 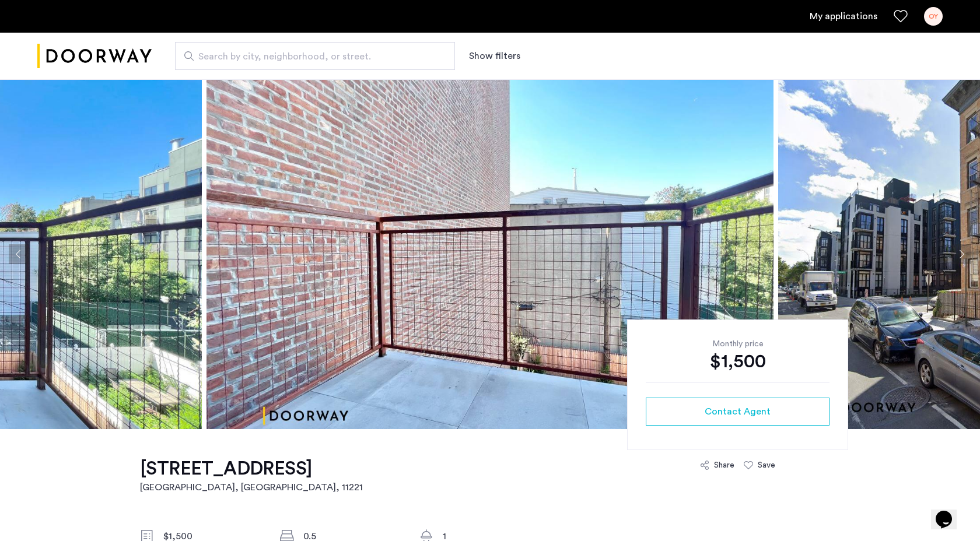 What do you see at coordinates (315, 56) in the screenshot?
I see `input: Apartment Search` at bounding box center [315, 56].